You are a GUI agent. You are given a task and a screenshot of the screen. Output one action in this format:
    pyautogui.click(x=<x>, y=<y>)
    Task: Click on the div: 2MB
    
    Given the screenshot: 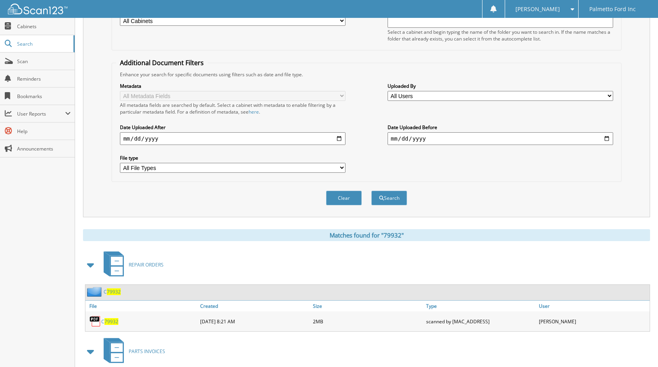 What is the action you would take?
    pyautogui.click(x=367, y=321)
    